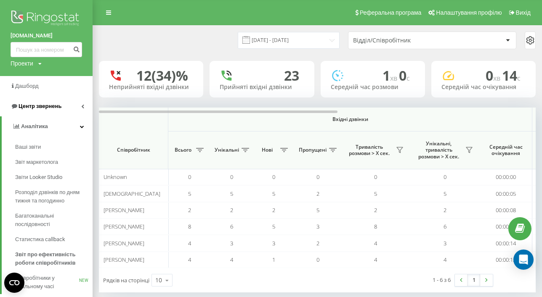  I want to click on span: Центр звернень, so click(40, 106).